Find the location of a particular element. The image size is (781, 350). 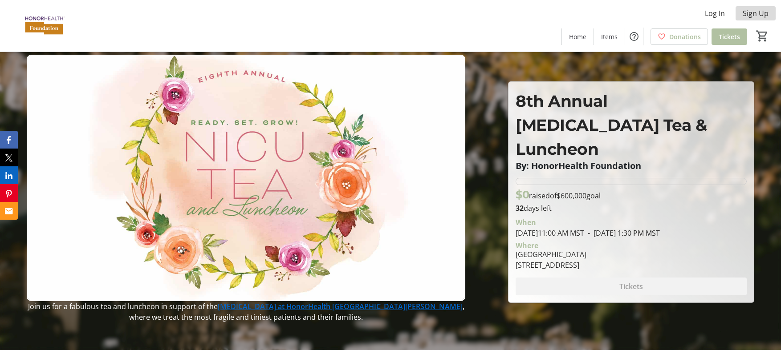

span: Home is located at coordinates (577, 37).